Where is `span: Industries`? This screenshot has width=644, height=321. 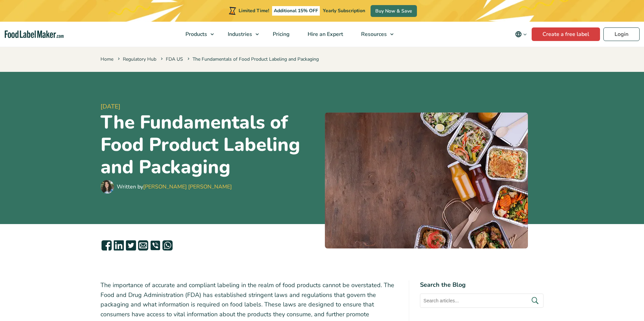 span: Industries is located at coordinates (239, 34).